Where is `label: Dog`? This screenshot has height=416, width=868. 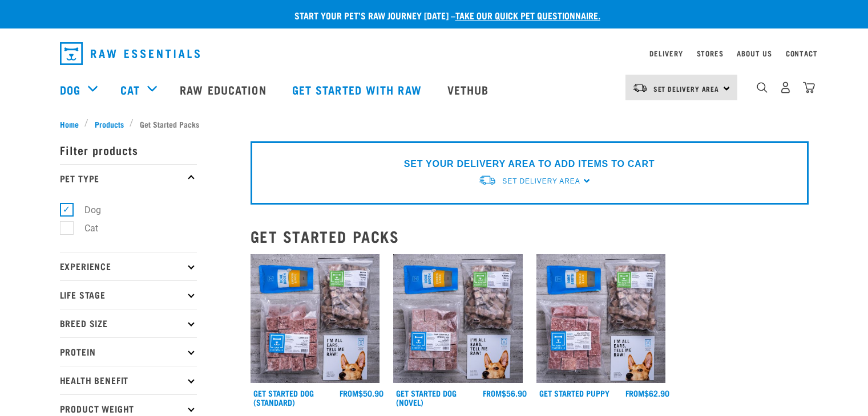
label: Dog is located at coordinates (85, 209).